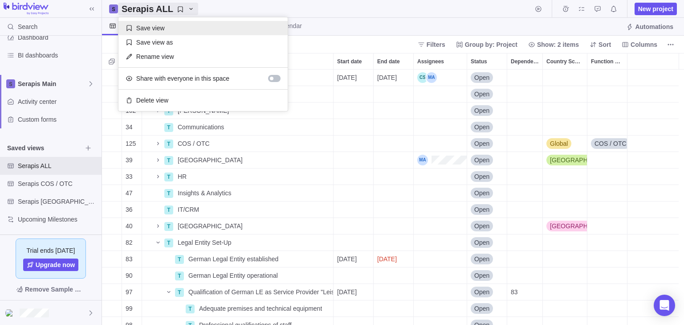 This screenshot has height=325, width=684. I want to click on span: Save view, so click(151, 28).